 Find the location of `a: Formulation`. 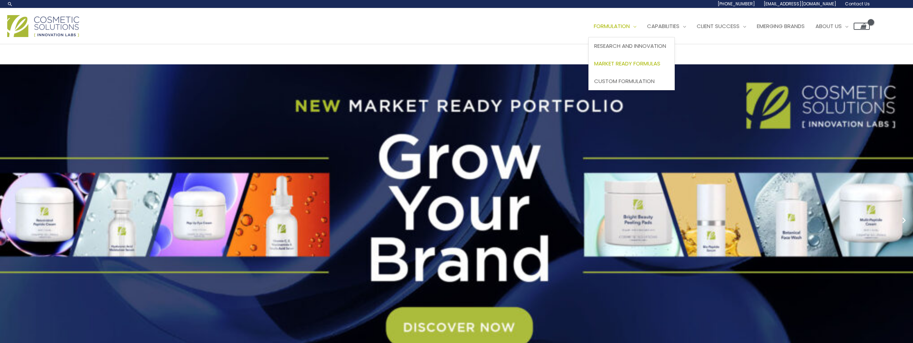

a: Formulation is located at coordinates (615, 26).